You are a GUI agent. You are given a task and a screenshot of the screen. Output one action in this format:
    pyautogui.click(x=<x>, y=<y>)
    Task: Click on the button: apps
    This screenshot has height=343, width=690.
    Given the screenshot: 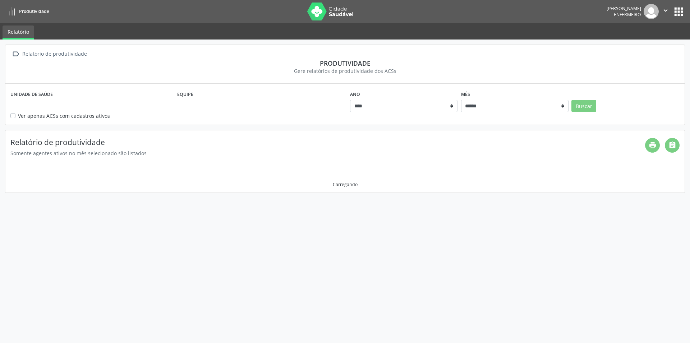 What is the action you would take?
    pyautogui.click(x=678, y=11)
    